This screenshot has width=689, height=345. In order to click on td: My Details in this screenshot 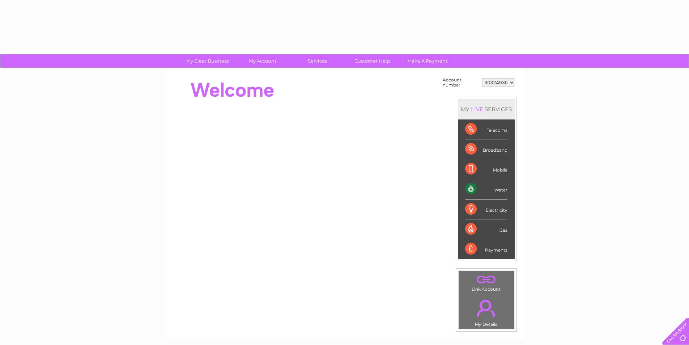, I will do `click(486, 311)`.